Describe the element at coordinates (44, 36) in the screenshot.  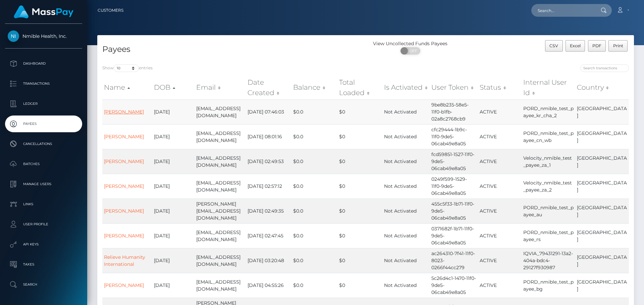
I see `span: Nmible Health, Inc.` at that location.